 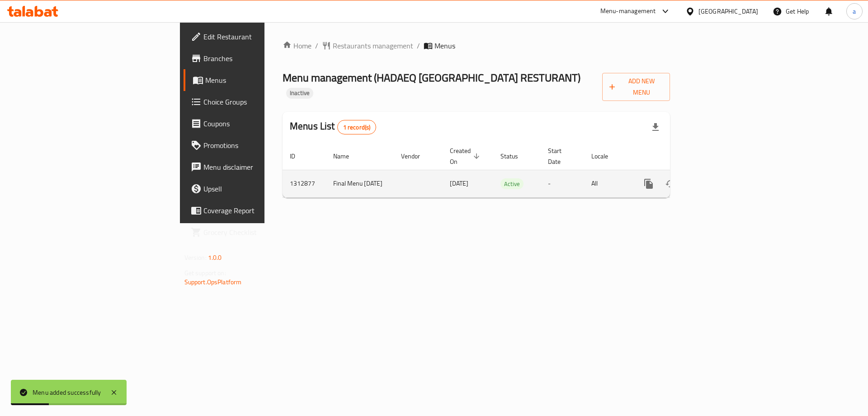 I want to click on div: Menu-management, so click(x=628, y=11).